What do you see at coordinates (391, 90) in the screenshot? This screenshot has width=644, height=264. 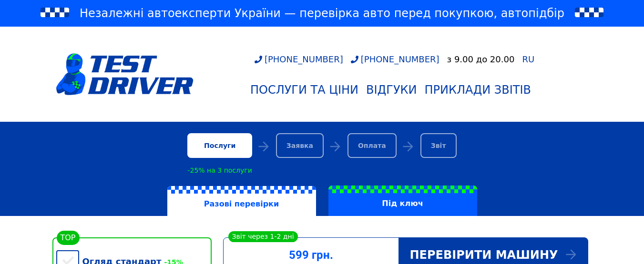 I see `a: Відгуки` at bounding box center [391, 90].